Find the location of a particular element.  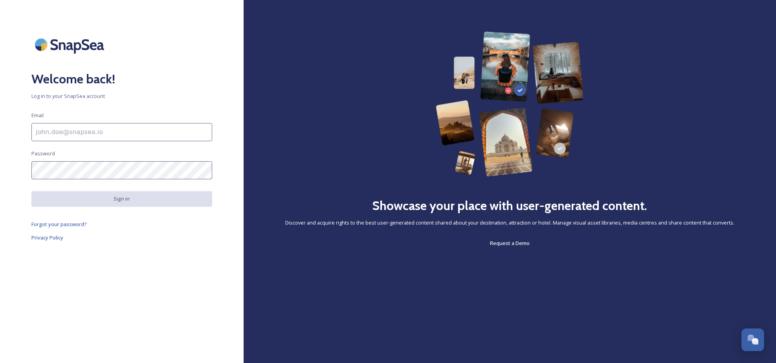

a: Privacy Policy is located at coordinates (122, 237).